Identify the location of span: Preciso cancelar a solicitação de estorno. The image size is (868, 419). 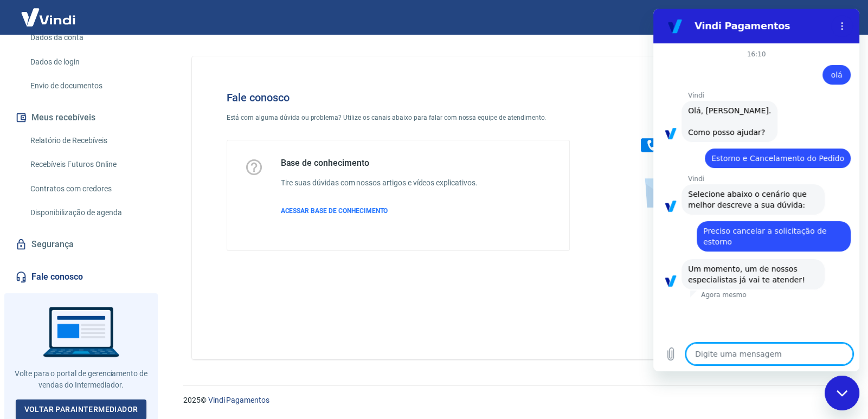
(121, 228).